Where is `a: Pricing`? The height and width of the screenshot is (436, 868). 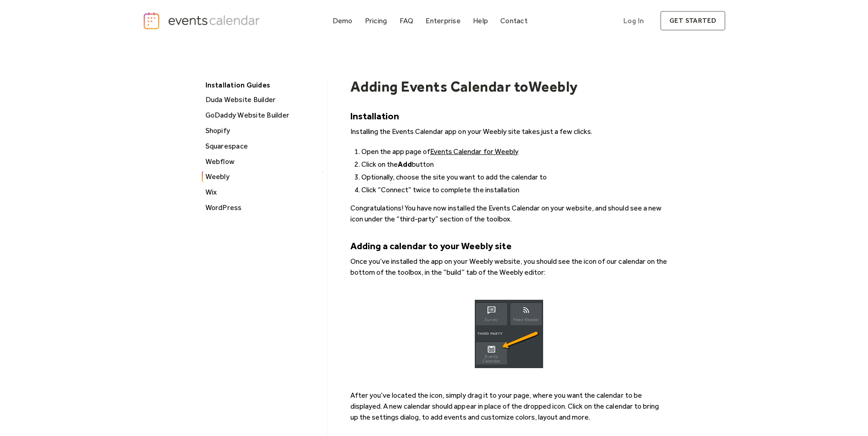
a: Pricing is located at coordinates (376, 20).